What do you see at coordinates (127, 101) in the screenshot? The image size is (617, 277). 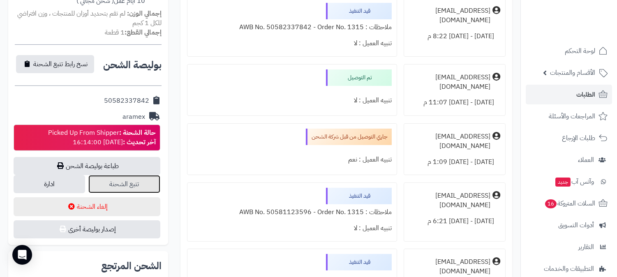 I see `div: 50582337842` at bounding box center [127, 101].